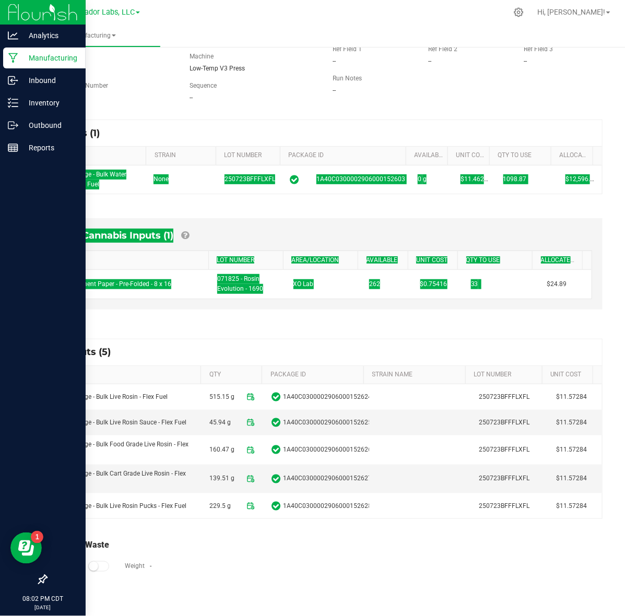  I want to click on span: 1098.87, so click(515, 179).